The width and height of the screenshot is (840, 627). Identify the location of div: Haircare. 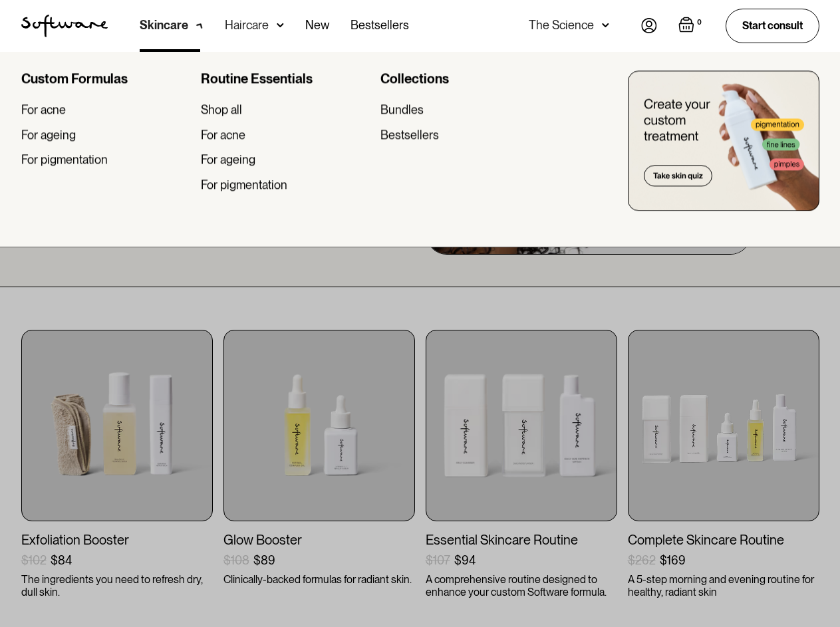
(247, 25).